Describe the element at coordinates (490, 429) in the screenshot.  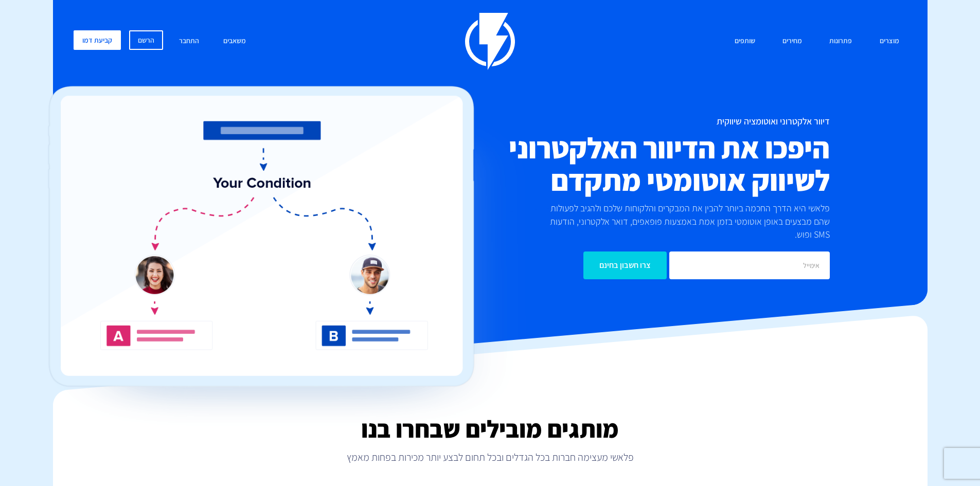
I see `h2: מותגים מובילים שבחרו בנו` at that location.